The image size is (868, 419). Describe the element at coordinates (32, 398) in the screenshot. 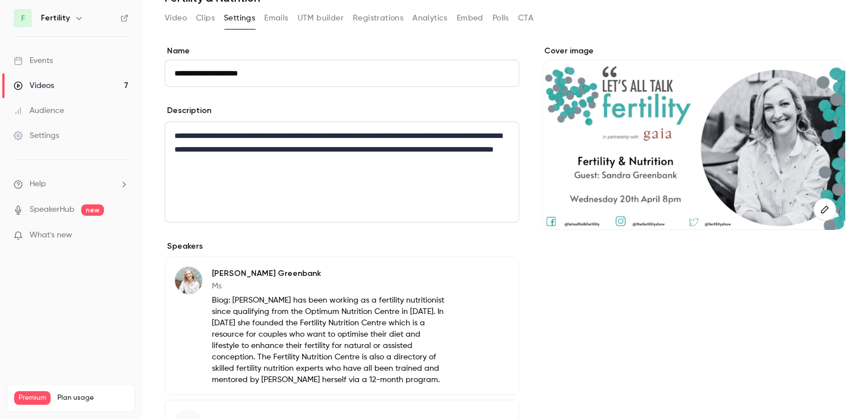

I see `span: Premium` at that location.